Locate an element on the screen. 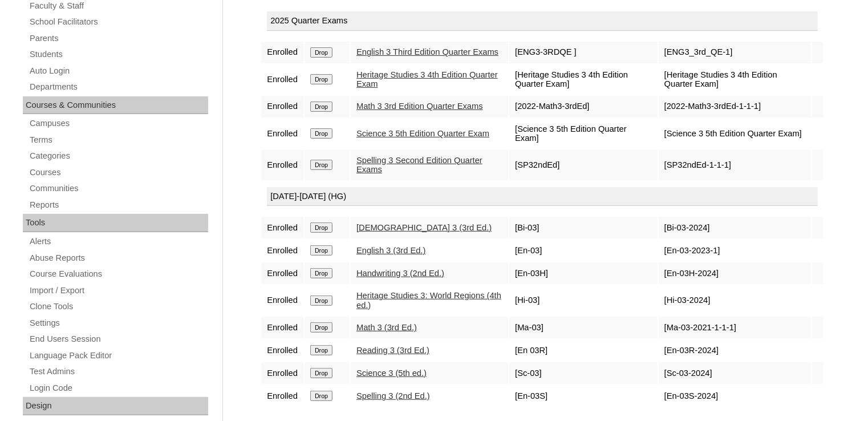 The width and height of the screenshot is (868, 421). a: Heritage Studies 3 4th Edition Quarter Exam is located at coordinates (427, 79).